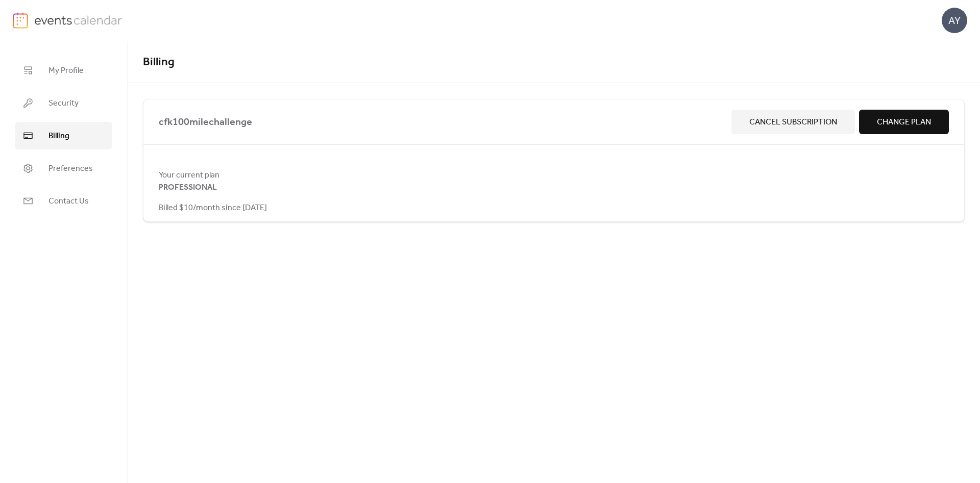  What do you see at coordinates (63, 103) in the screenshot?
I see `a: Security` at bounding box center [63, 103].